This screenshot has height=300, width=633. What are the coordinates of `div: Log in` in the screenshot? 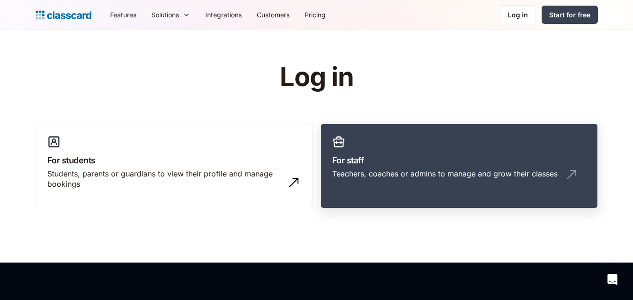 It's located at (518, 15).